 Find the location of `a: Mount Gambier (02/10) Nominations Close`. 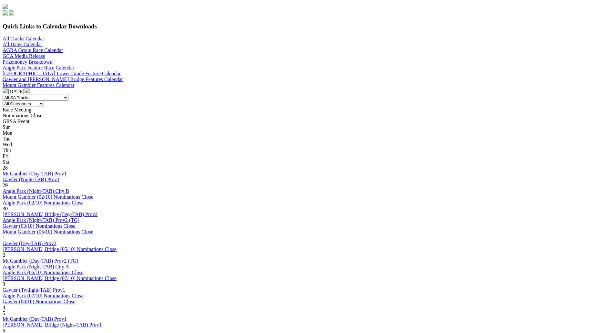

a: Mount Gambier (02/10) Nominations Close is located at coordinates (48, 197).